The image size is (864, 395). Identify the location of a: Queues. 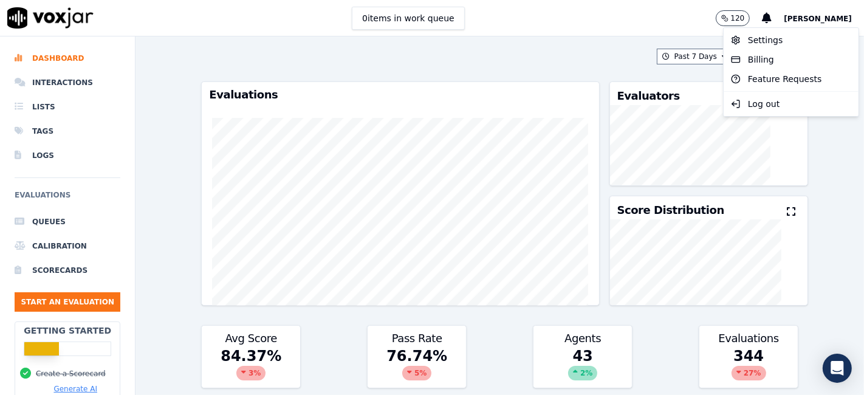
(67, 222).